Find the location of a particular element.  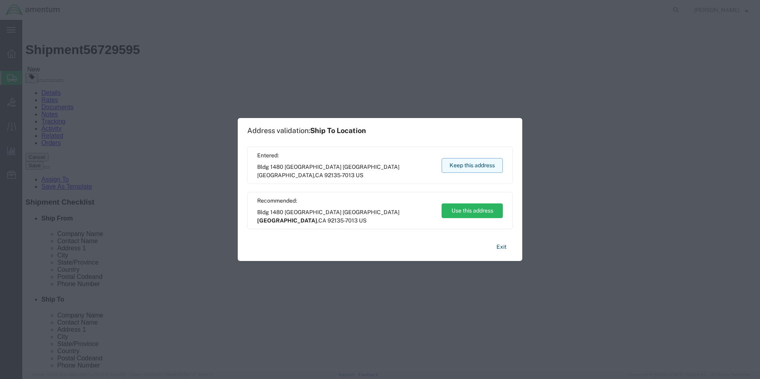

span: Recommended: is located at coordinates (345, 201).